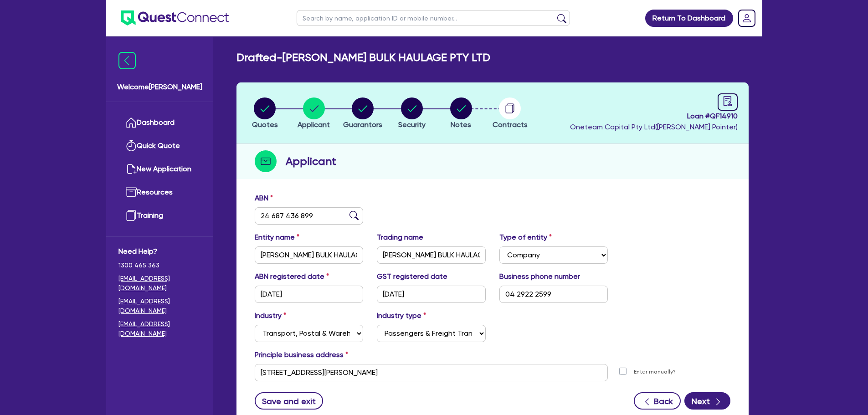 This screenshot has width=868, height=415. I want to click on img: new-application, so click(131, 169).